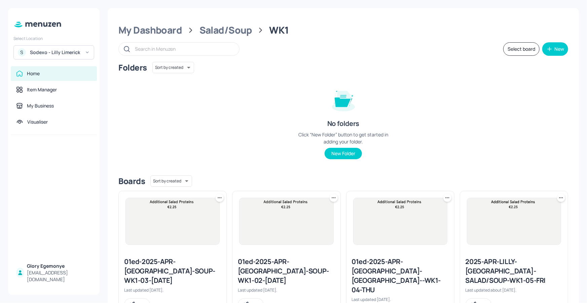  Describe the element at coordinates (173, 222) in the screenshot. I see `img: 2025-08-20-1755686157353cqrqpmlet8v.jpeg` at that location.